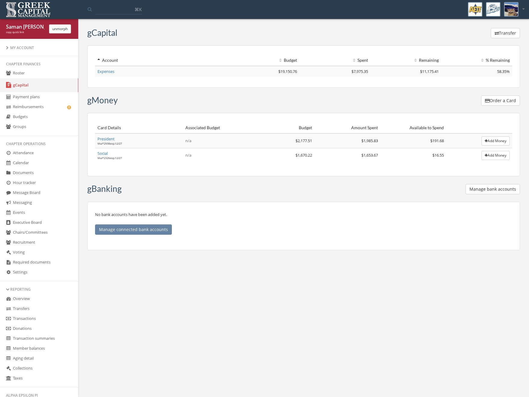 The height and width of the screenshot is (397, 529). Describe the element at coordinates (25, 32) in the screenshot. I see `div: copy quick link` at that location.